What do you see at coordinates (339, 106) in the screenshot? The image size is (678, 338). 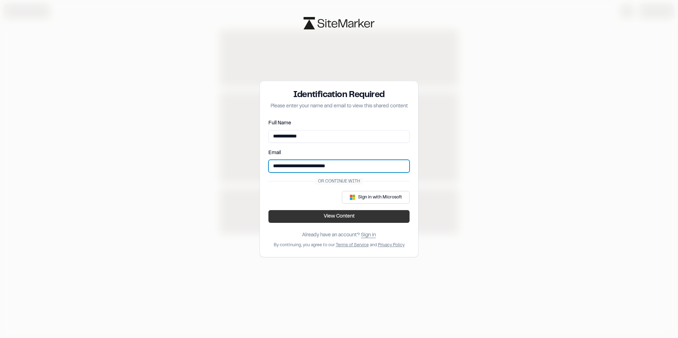 I see `p: Please enter your name and email to view this shared content` at bounding box center [339, 106].